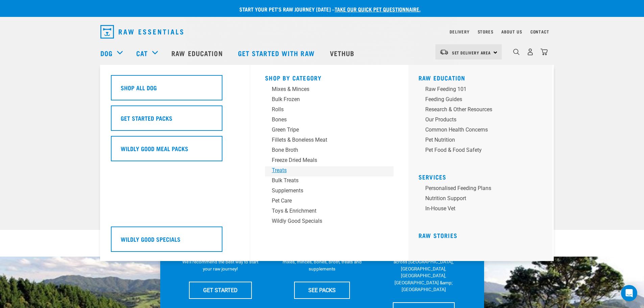 This screenshot has height=308, width=644. What do you see at coordinates (322, 32) in the screenshot?
I see `nav: dropdown navigation` at bounding box center [322, 32].